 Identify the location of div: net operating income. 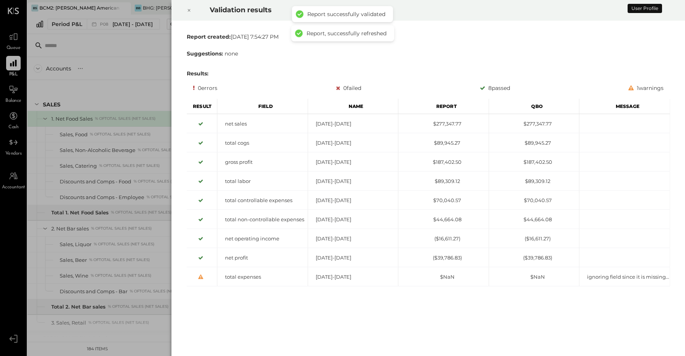
(263, 238).